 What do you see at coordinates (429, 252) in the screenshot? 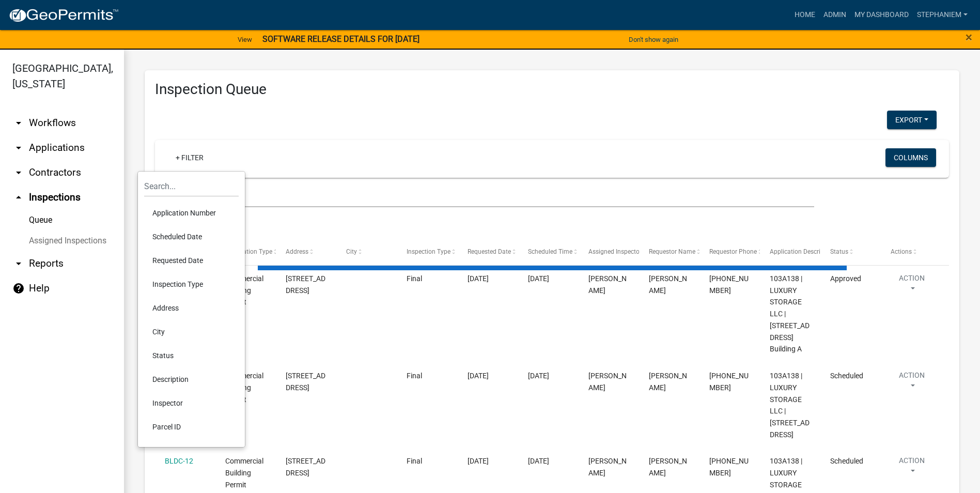
I see `span: Inspection Type` at bounding box center [429, 252].